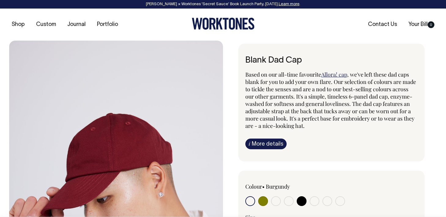 This screenshot has height=217, width=446. I want to click on a: Learn more, so click(289, 4).